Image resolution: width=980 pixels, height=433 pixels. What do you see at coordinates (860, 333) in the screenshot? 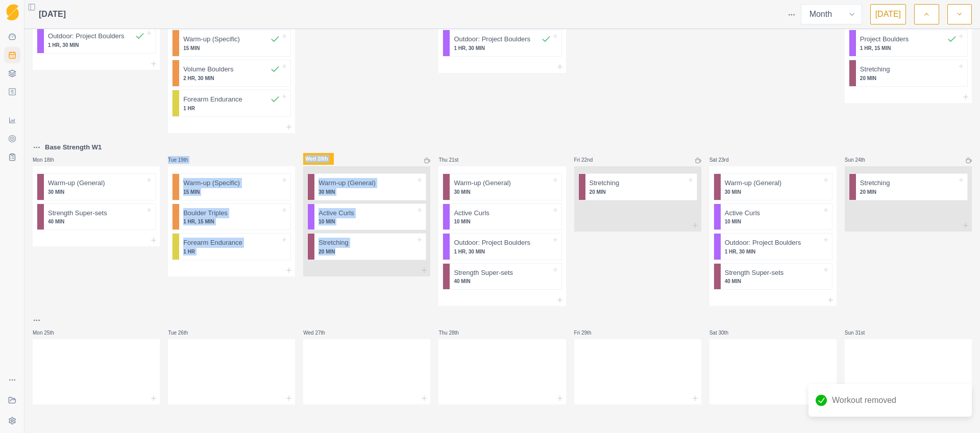
I see `p: Sun 31st` at bounding box center [860, 333].